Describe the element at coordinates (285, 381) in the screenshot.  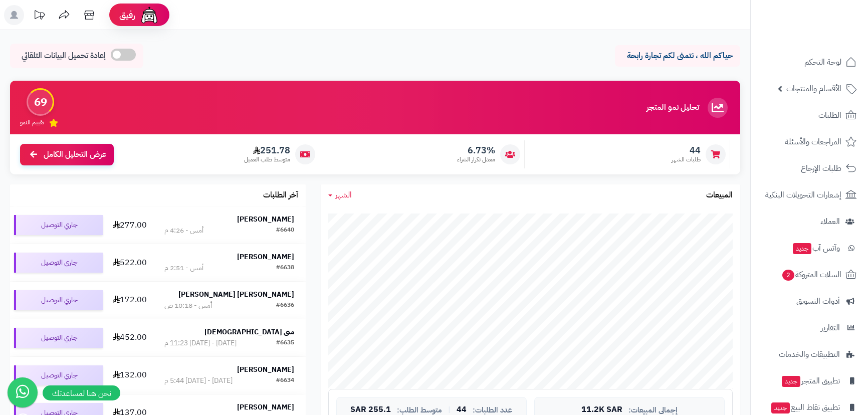
I see `div: #6634` at that location.